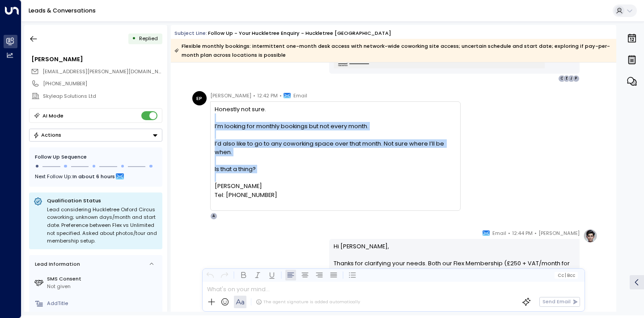 The image size is (644, 318). Describe the element at coordinates (56, 264) in the screenshot. I see `div: Lead Information` at that location.